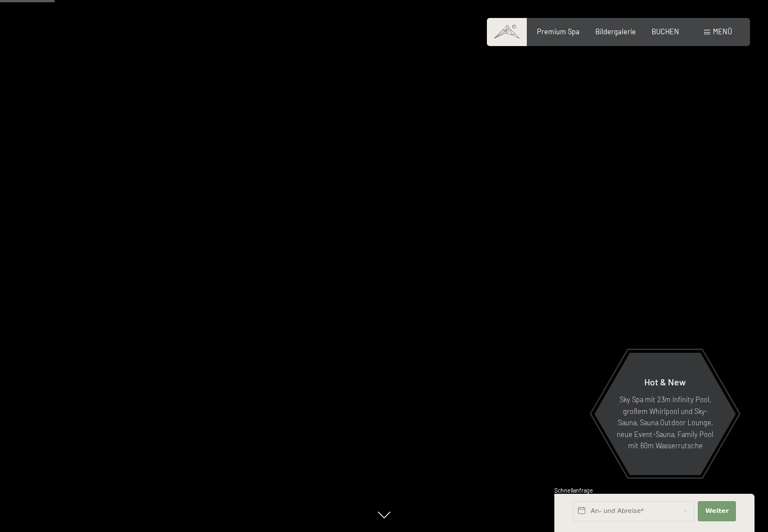 The height and width of the screenshot is (532, 768). What do you see at coordinates (558, 31) in the screenshot?
I see `a: Premium Spa` at bounding box center [558, 31].